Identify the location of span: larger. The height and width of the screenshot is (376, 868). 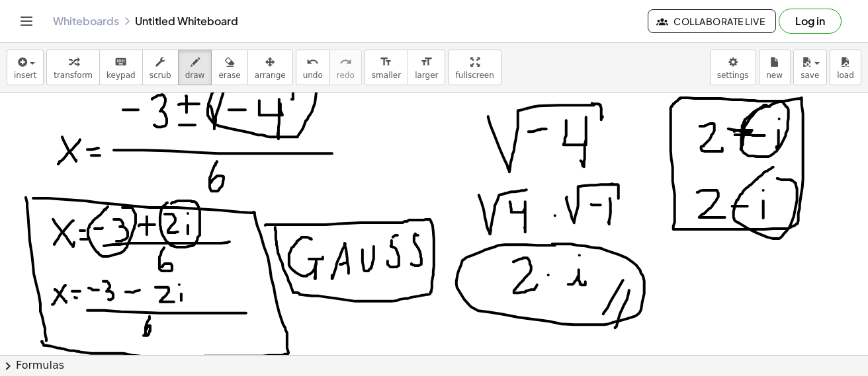
(426, 75).